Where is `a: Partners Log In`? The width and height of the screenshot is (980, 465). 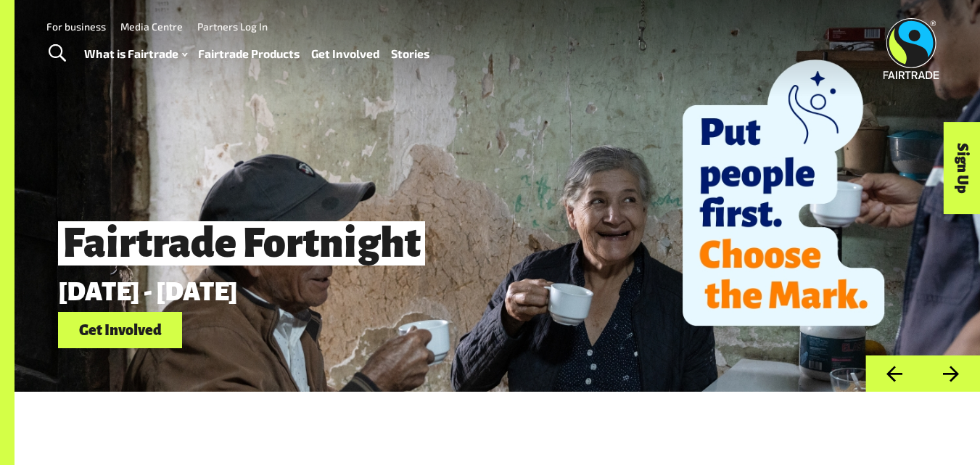 a: Partners Log In is located at coordinates (232, 26).